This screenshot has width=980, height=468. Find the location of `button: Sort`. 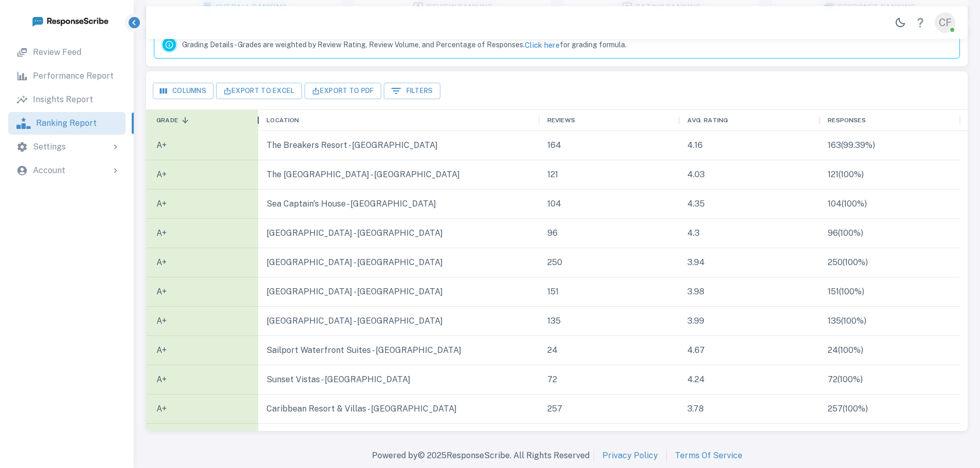

button: Sort is located at coordinates (185, 120).